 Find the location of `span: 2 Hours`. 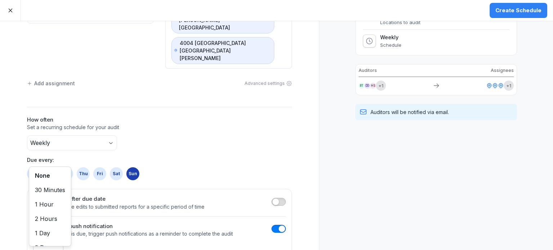

span: 2 Hours is located at coordinates (46, 219).